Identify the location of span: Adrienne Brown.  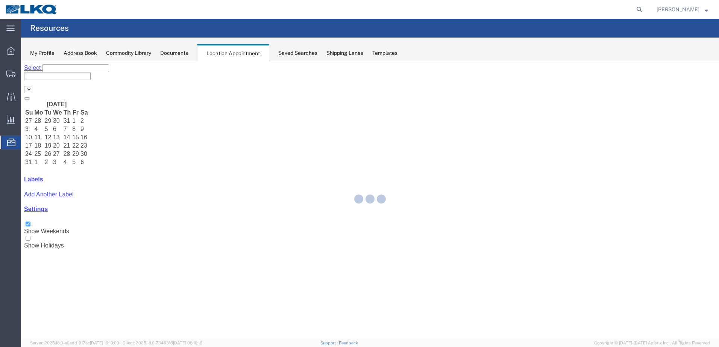
(678, 9).